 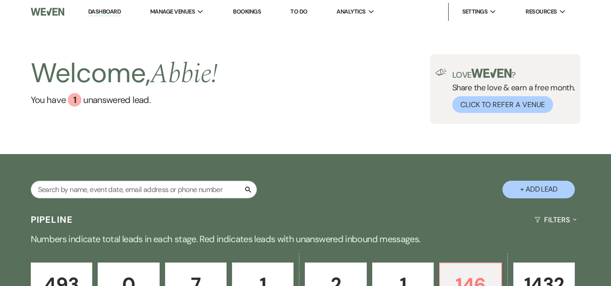 I want to click on div: 1, so click(x=75, y=100).